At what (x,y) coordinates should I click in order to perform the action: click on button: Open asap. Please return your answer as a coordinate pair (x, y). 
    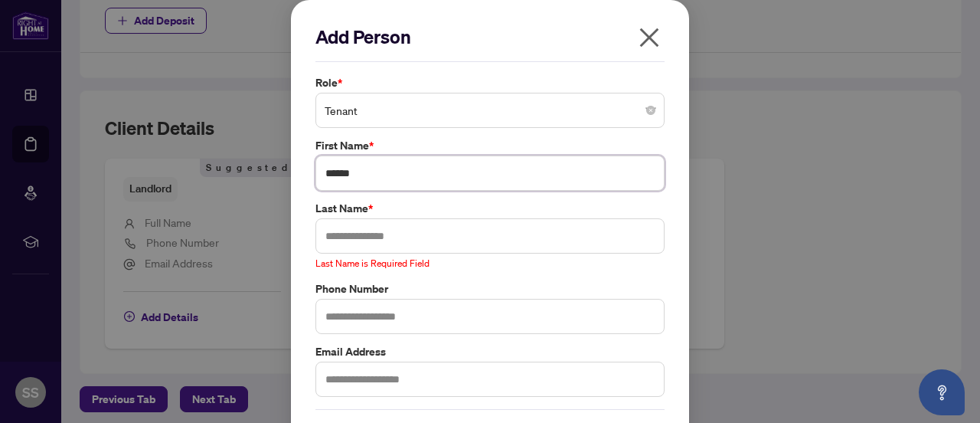
    Looking at the image, I should click on (942, 392).